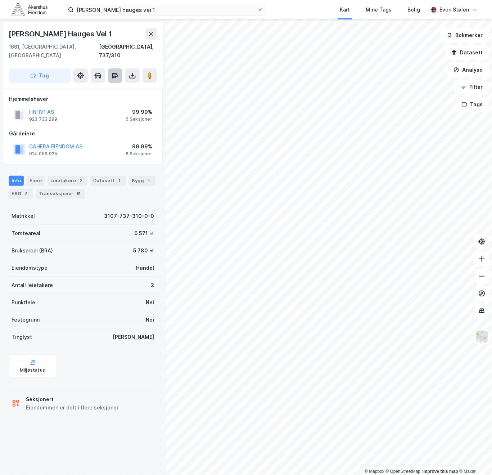  What do you see at coordinates (32, 285) in the screenshot?
I see `div: Antall leietakere` at bounding box center [32, 285].